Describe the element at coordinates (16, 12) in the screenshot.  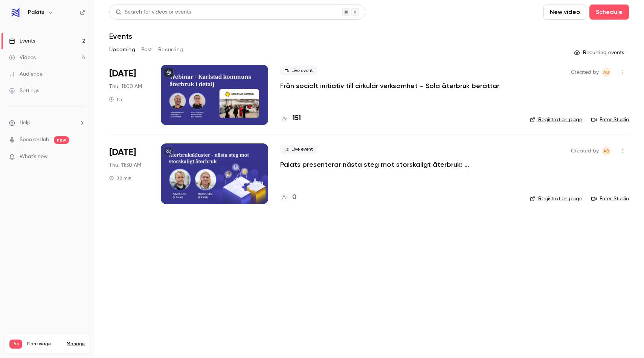
I see `img: Palats` at that location.